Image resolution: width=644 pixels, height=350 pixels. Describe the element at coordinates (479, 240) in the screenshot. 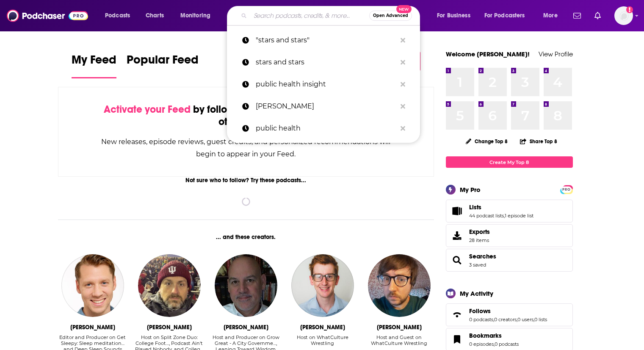

I see `span: 28 items` at that location.